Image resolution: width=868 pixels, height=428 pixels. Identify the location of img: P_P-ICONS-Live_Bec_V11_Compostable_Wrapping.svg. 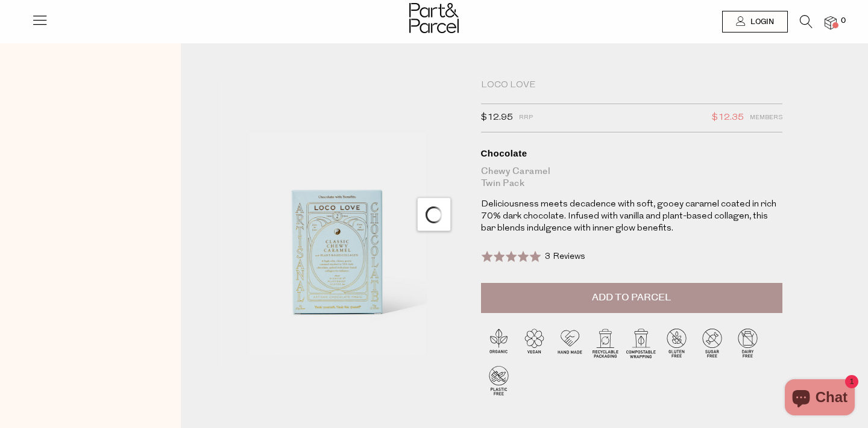
(640, 342).